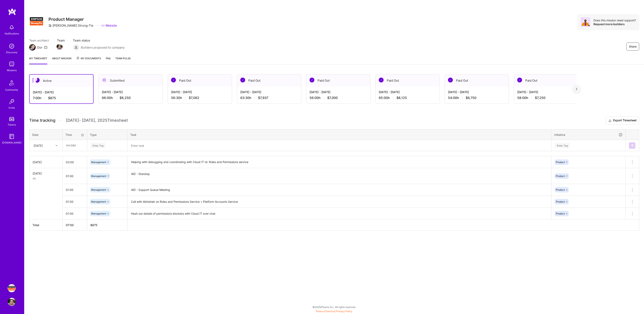  I want to click on a: User Avatar, so click(12, 302).